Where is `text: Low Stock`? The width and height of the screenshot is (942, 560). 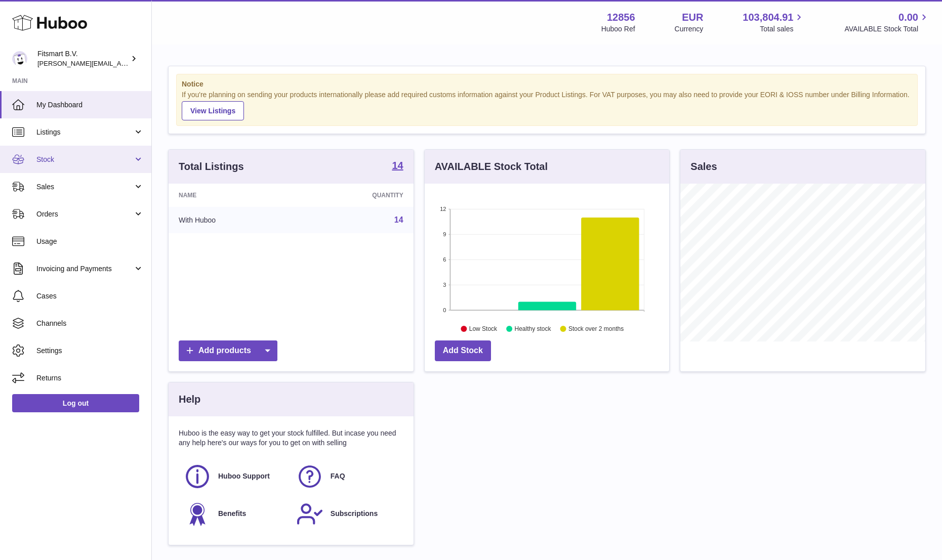 text: Low Stock is located at coordinates (483, 329).